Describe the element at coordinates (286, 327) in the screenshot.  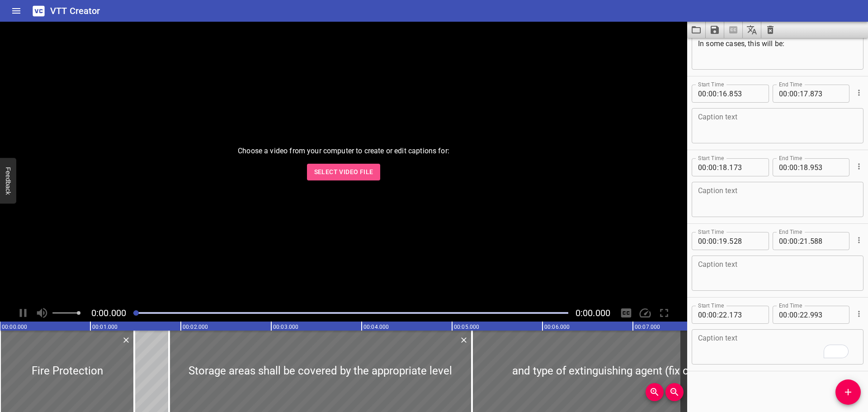
I see `text: 00:03.000` at that location.